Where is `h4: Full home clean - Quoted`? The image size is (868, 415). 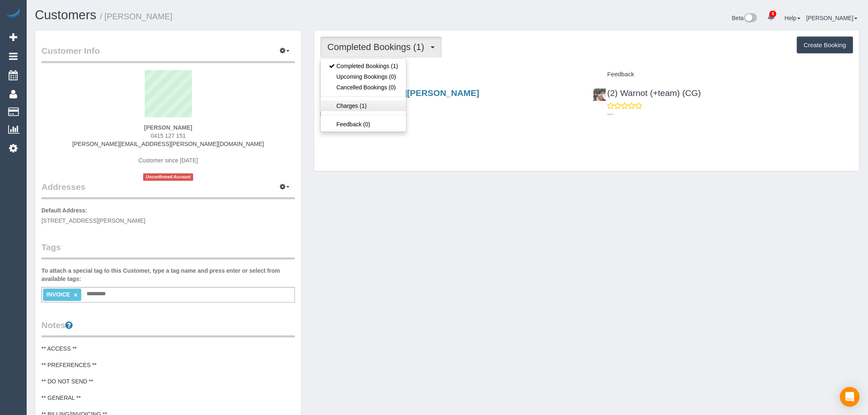
h4: Full home clean - Quoted is located at coordinates (451, 124).